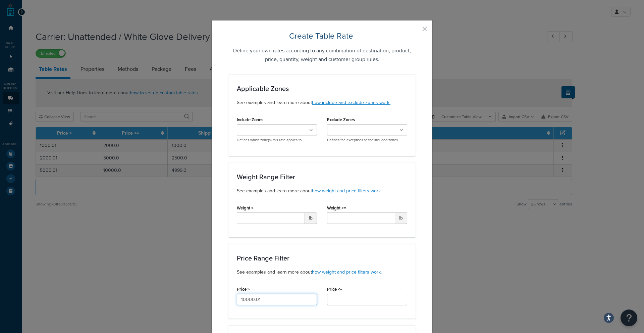 This screenshot has height=333, width=644. I want to click on h3: Weight Range Filter, so click(322, 177).